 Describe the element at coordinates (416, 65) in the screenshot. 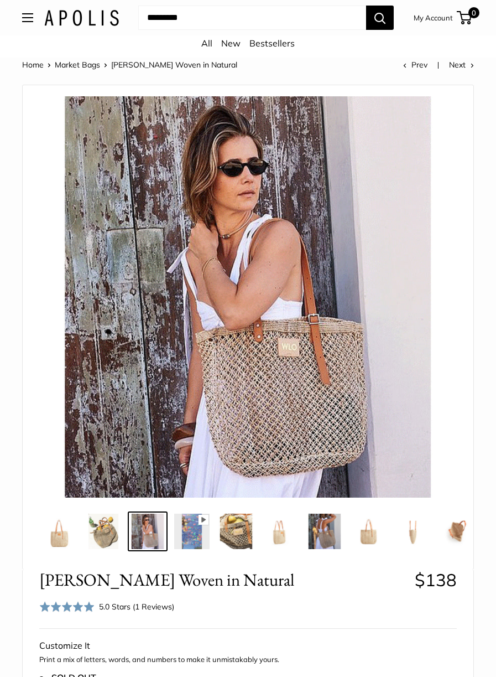

I see `a: Prev` at that location.